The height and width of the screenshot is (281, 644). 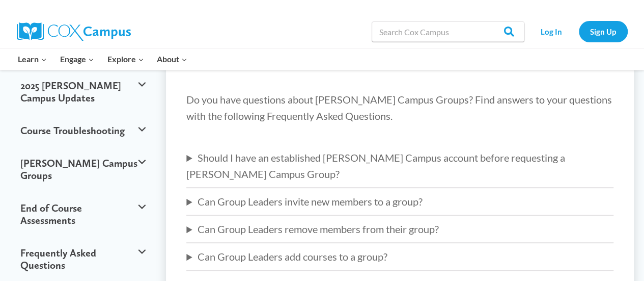 I want to click on img: Cox Campus, so click(x=74, y=31).